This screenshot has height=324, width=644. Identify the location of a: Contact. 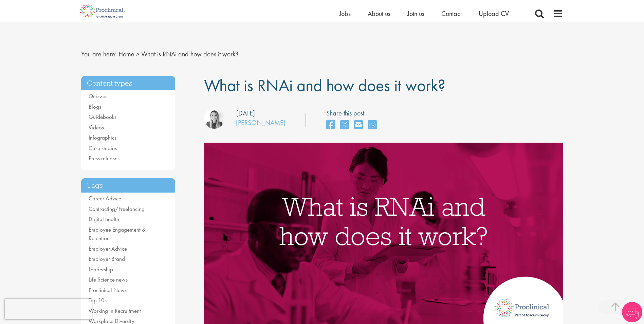
(452, 13).